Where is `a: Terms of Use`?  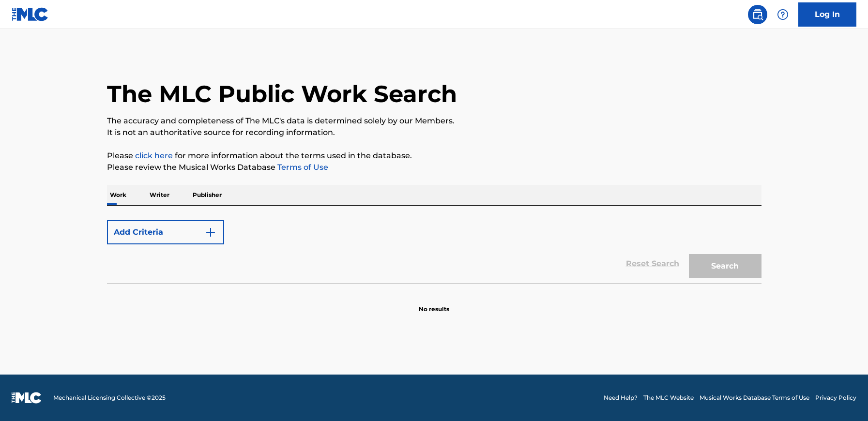
a: Terms of Use is located at coordinates (302, 167).